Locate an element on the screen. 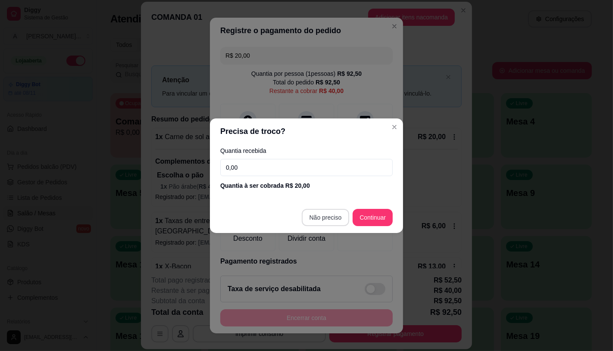 The image size is (613, 351). header: Precisa de troco? is located at coordinates (306, 131).